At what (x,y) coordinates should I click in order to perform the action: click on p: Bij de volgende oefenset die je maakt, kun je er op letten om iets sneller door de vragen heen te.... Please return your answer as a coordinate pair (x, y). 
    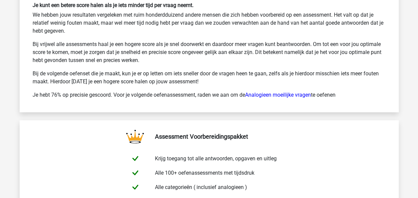
    Looking at the image, I should click on (209, 78).